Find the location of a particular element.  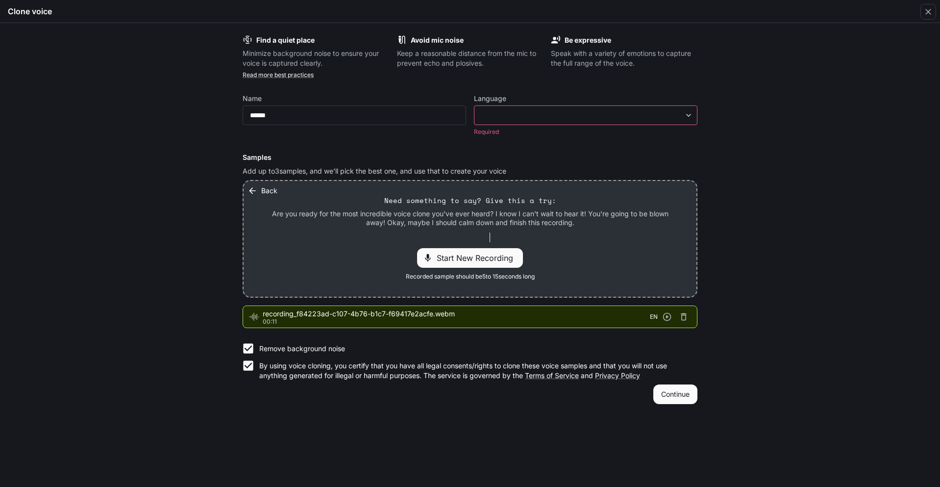

p: Add up to 3 samples, and we'll pick the best one, and use that to create your voice is located at coordinates (470, 171).